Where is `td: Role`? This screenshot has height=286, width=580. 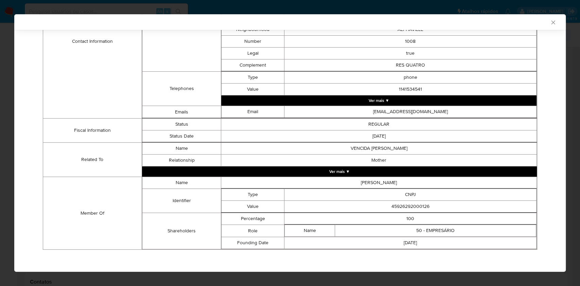 td: Role is located at coordinates (253, 231).